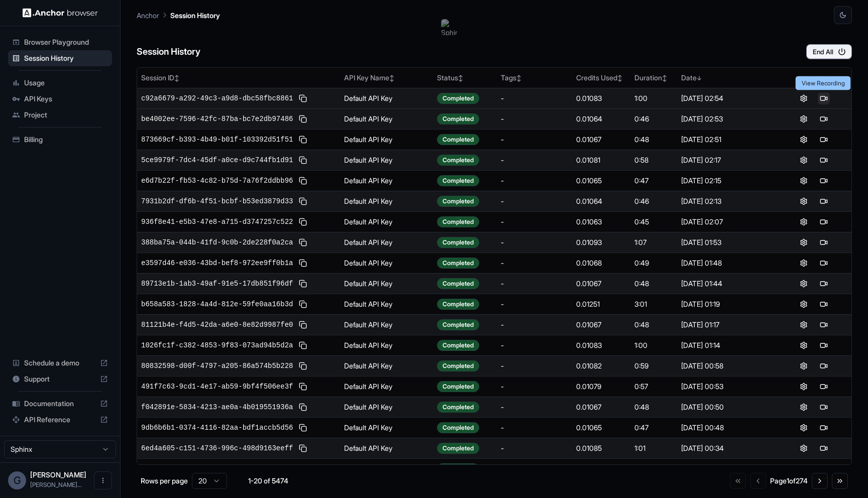  Describe the element at coordinates (601, 305) in the screenshot. I see `div: 0.01251` at that location.